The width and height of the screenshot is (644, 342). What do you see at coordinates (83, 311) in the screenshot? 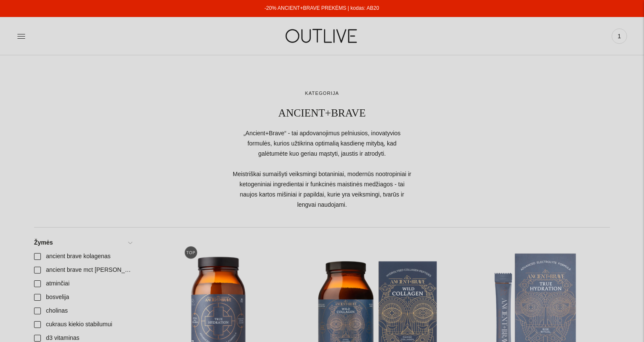
I see `a: cholinas` at bounding box center [83, 311].